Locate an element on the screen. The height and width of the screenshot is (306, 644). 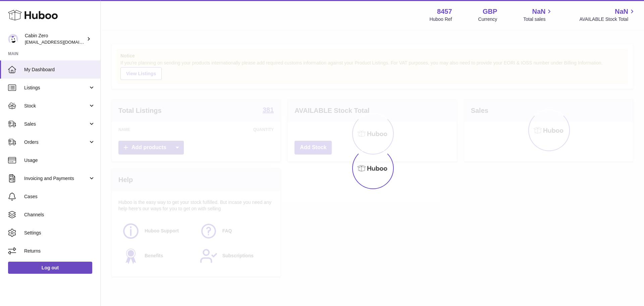
a: NaN Total sales is located at coordinates (538, 15).